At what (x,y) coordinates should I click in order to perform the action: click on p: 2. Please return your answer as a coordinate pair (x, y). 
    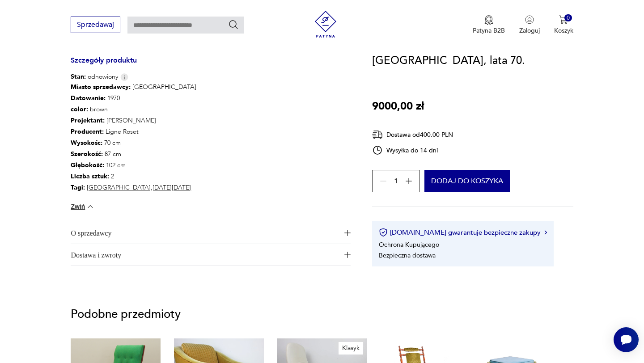
    Looking at the image, I should click on (133, 176).